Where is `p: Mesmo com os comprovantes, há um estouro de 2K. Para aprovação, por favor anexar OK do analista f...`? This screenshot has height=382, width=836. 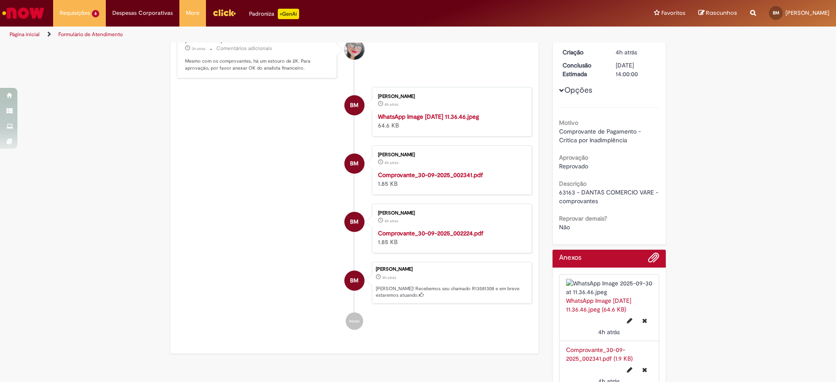
p: Mesmo com os comprovantes, há um estouro de 2K. Para aprovação, por favor anexar OK do analista f... is located at coordinates (257, 64).